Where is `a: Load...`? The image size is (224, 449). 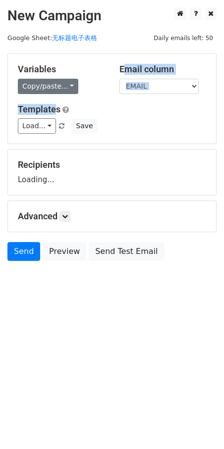
a: Load... is located at coordinates (37, 126).